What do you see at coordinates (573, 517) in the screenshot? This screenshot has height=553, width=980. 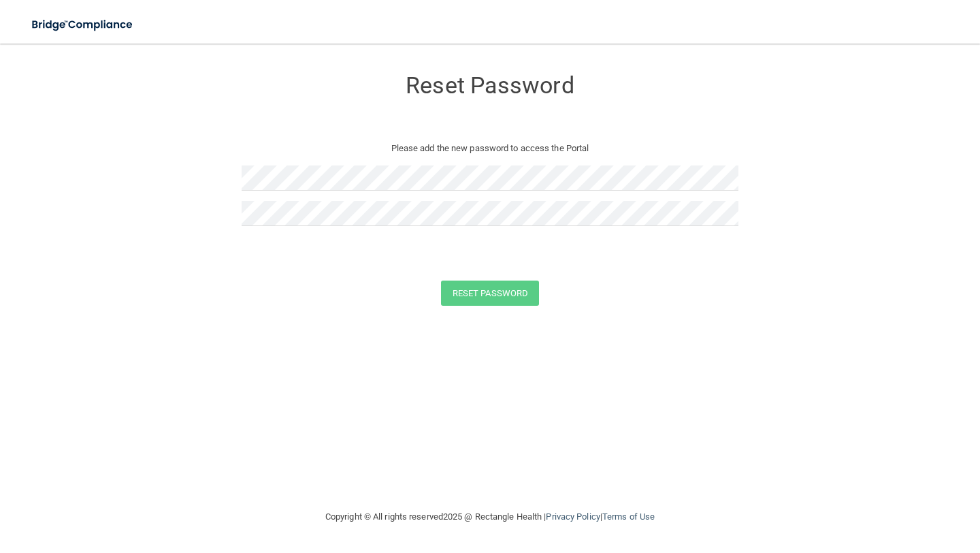 I see `a: Privacy Policy` at bounding box center [573, 517].